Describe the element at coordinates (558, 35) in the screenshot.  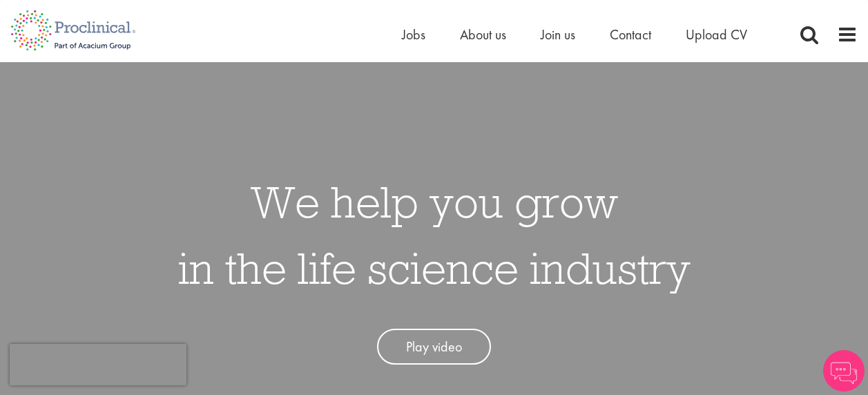
I see `a: Join us` at that location.